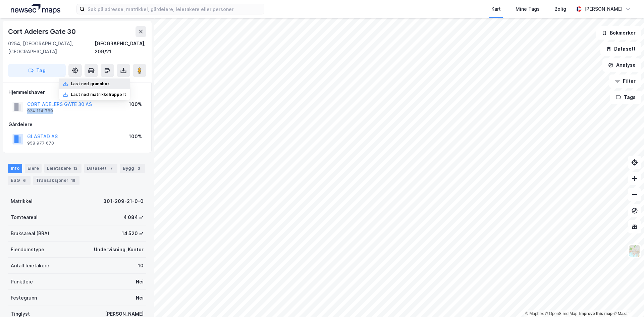 Image resolution: width=644 pixels, height=317 pixels. I want to click on div: Bygg, so click(132, 168).